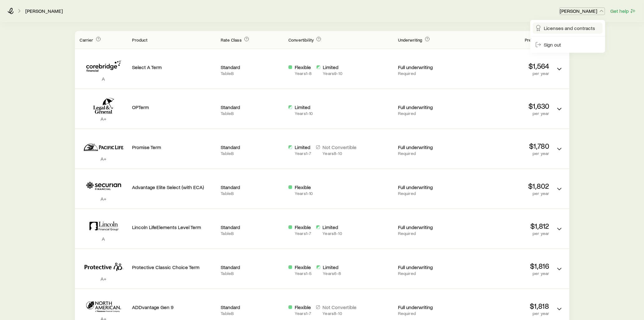 This screenshot has width=644, height=320. Describe the element at coordinates (568, 28) in the screenshot. I see `a: Licenses and contracts` at that location.